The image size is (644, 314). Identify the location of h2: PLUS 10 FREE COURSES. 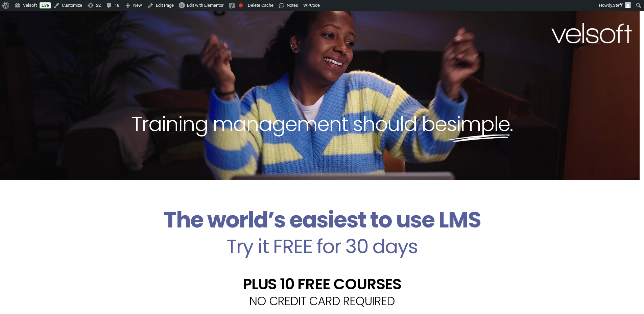
(322, 284).